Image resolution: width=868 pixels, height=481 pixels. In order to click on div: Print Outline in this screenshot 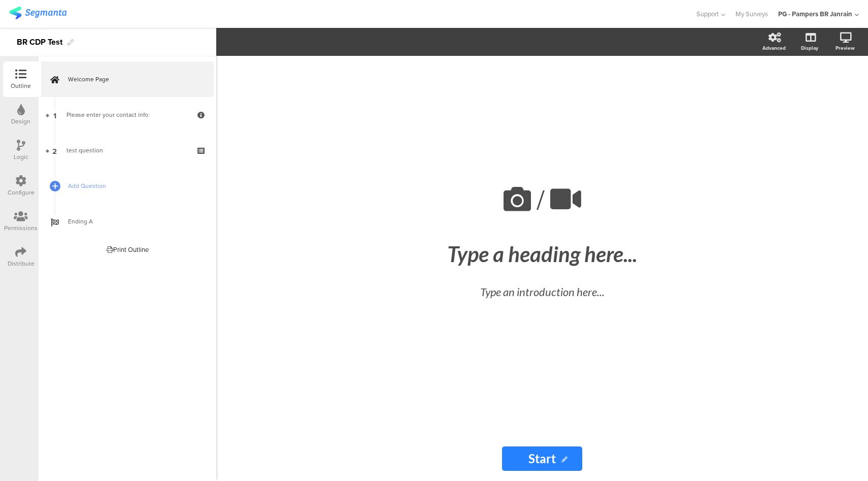, I will do `click(128, 249)`.